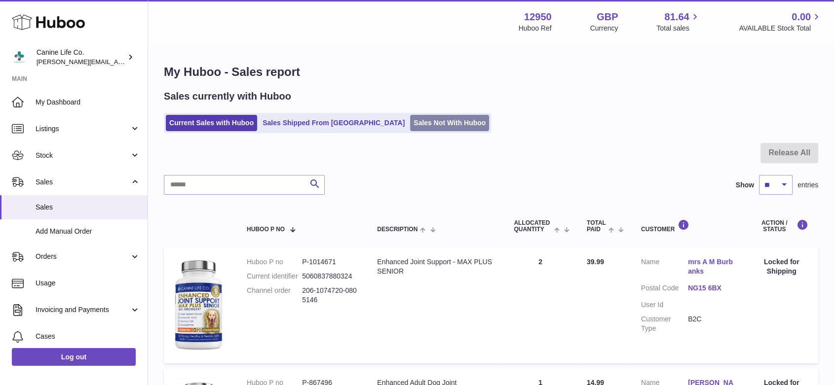 The width and height of the screenshot is (834, 385). Describe the element at coordinates (780, 28) in the screenshot. I see `span: AVAILABLE Stock Total` at that location.